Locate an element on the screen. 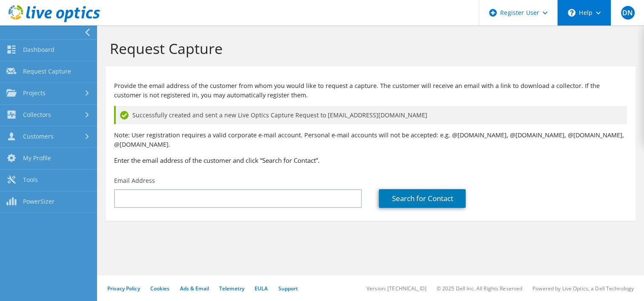  a: Cookies is located at coordinates (160, 288).